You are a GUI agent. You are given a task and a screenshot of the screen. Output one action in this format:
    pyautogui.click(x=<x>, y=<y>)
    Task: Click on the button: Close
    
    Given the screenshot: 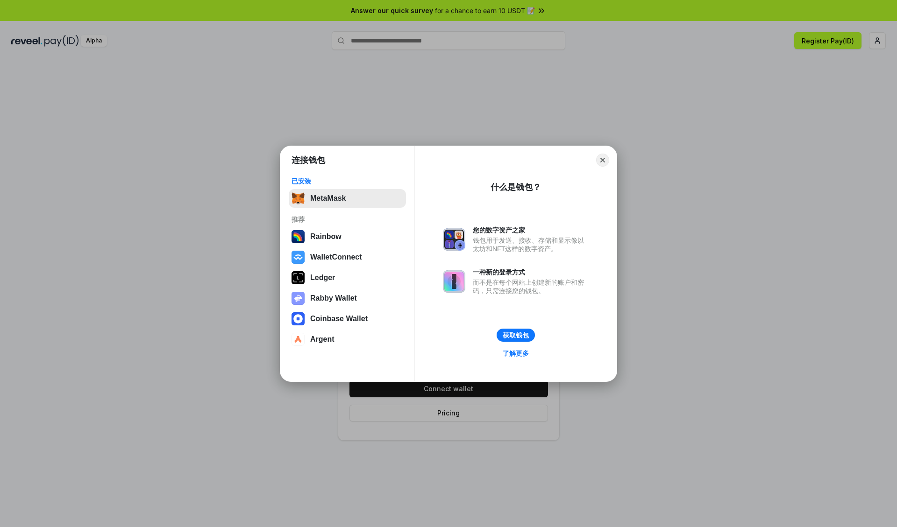 What is the action you would take?
    pyautogui.click(x=603, y=160)
    